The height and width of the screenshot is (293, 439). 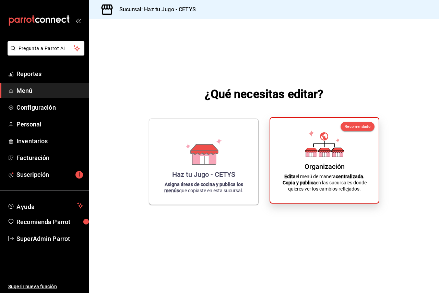 I want to click on span: Reportes, so click(x=50, y=74).